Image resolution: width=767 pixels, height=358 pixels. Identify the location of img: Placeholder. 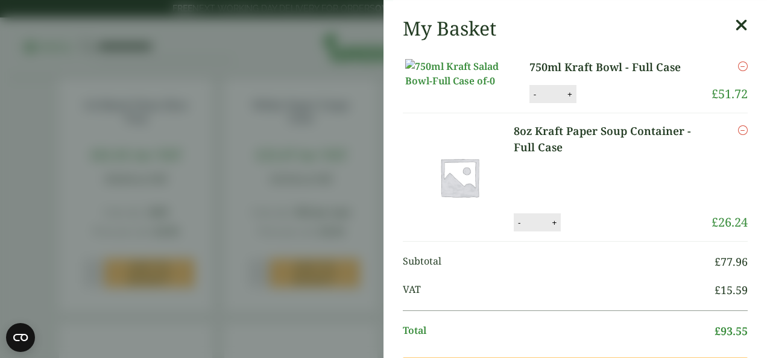
(459, 177).